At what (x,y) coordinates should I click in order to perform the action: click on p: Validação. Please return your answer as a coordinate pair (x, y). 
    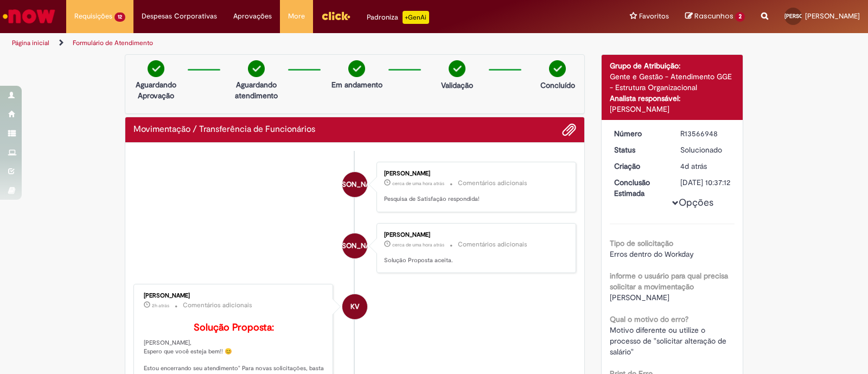
    Looking at the image, I should click on (457, 85).